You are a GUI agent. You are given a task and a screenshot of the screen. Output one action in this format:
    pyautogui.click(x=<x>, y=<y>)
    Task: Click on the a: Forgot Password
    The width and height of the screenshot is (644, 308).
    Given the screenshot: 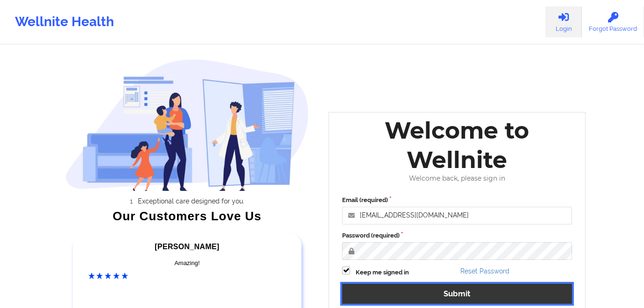 What is the action you would take?
    pyautogui.click(x=613, y=22)
    